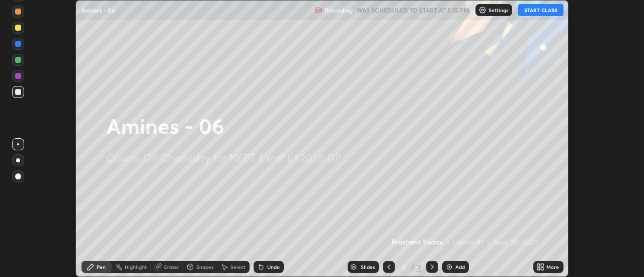 The image size is (644, 277). I want to click on button: START CLASS, so click(541, 10).